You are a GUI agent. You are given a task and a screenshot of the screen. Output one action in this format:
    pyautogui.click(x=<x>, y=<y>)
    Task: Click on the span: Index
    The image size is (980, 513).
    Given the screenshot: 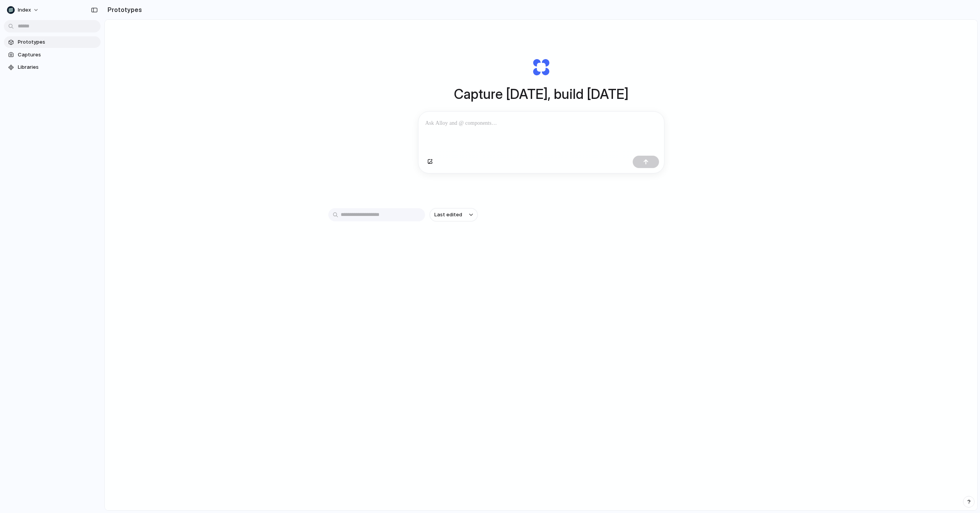 What is the action you would take?
    pyautogui.click(x=24, y=10)
    